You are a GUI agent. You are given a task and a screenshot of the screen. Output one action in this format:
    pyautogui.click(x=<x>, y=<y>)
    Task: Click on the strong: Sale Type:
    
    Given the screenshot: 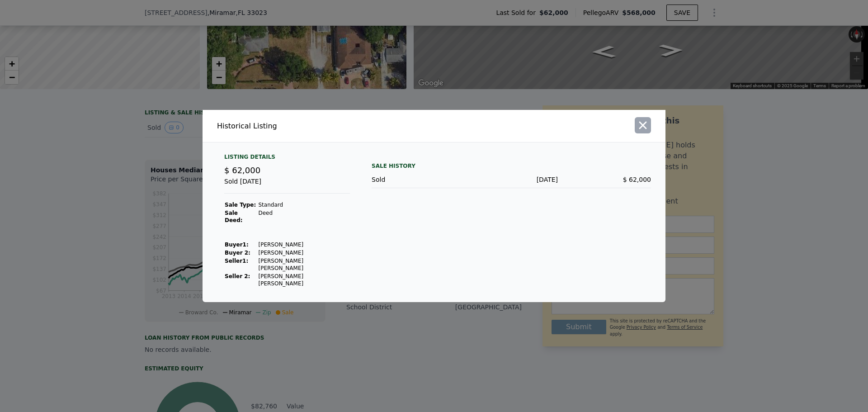 What is the action you would take?
    pyautogui.click(x=240, y=205)
    